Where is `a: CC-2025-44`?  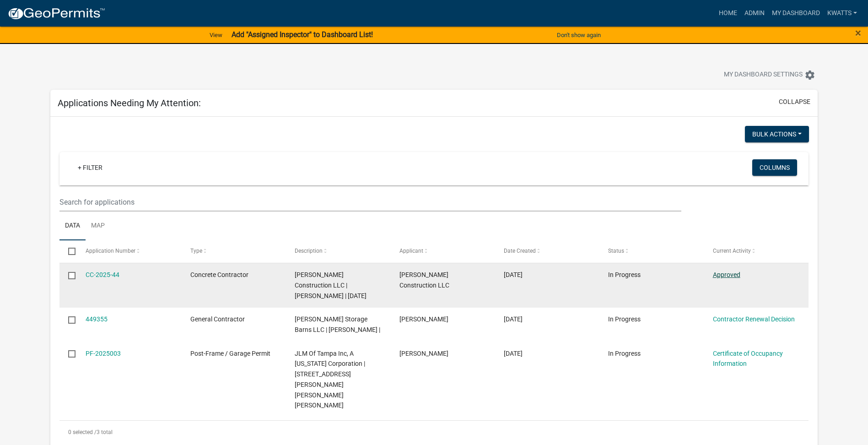
a: CC-2025-44 is located at coordinates (103, 275).